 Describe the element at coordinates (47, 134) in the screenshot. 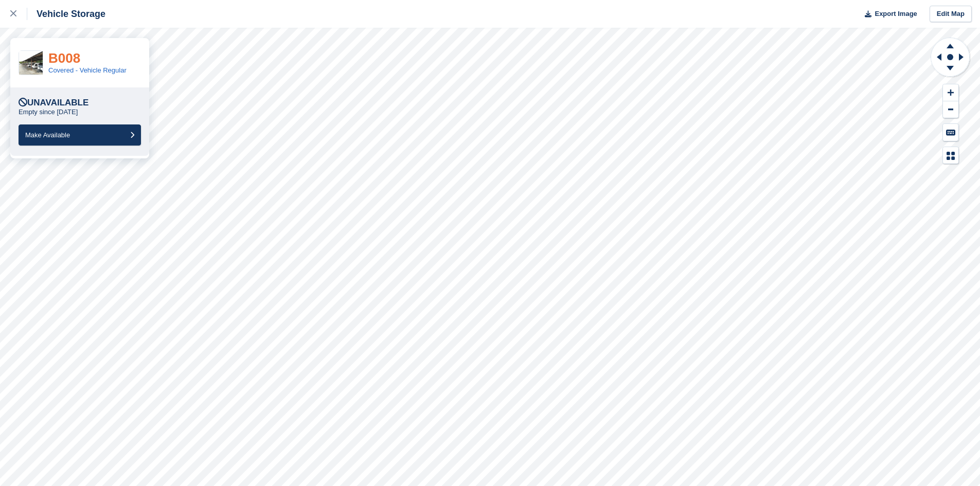

I see `span: Make Available` at that location.